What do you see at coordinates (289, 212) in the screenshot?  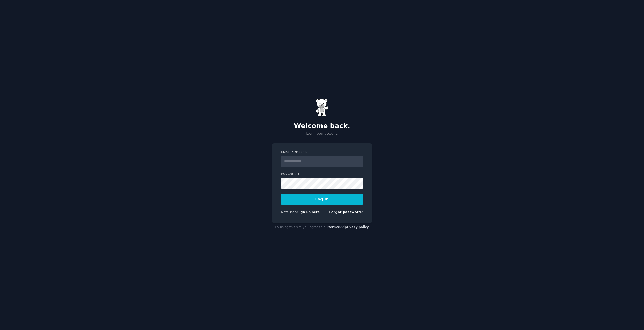 I see `span: New user?` at bounding box center [289, 212].